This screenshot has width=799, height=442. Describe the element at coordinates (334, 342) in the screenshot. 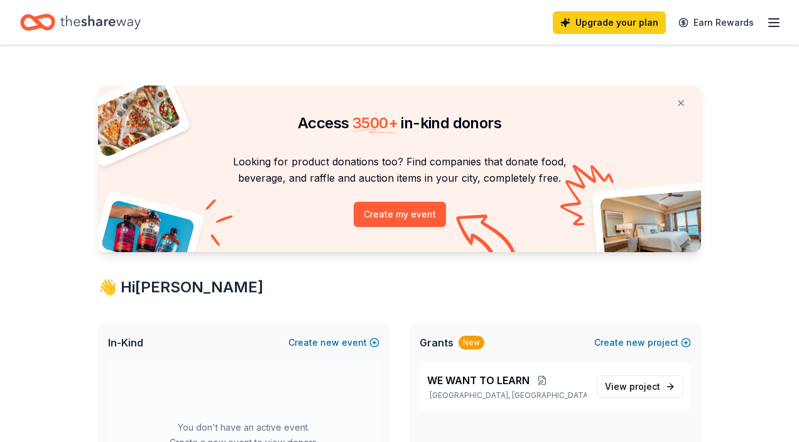

I see `button: Createnewevent` at that location.